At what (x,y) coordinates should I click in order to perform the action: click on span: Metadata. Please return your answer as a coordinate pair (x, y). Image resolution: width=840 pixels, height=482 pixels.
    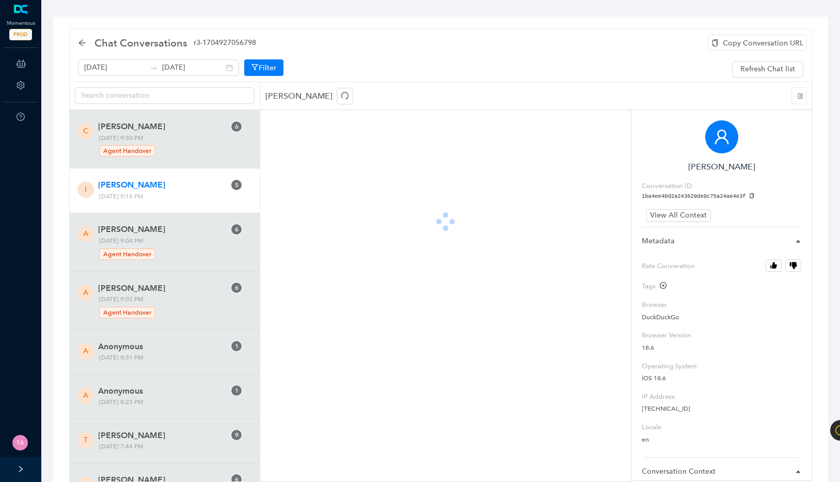
    Looking at the image, I should click on (715, 241).